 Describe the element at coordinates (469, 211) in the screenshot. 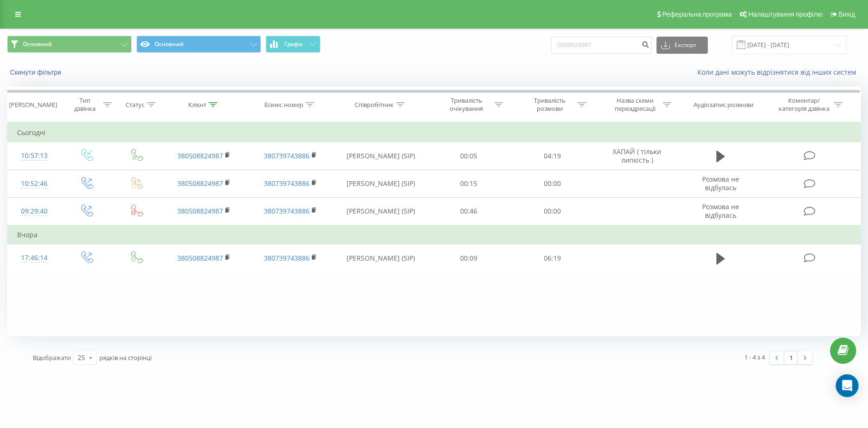

I see `td: 00:46` at that location.